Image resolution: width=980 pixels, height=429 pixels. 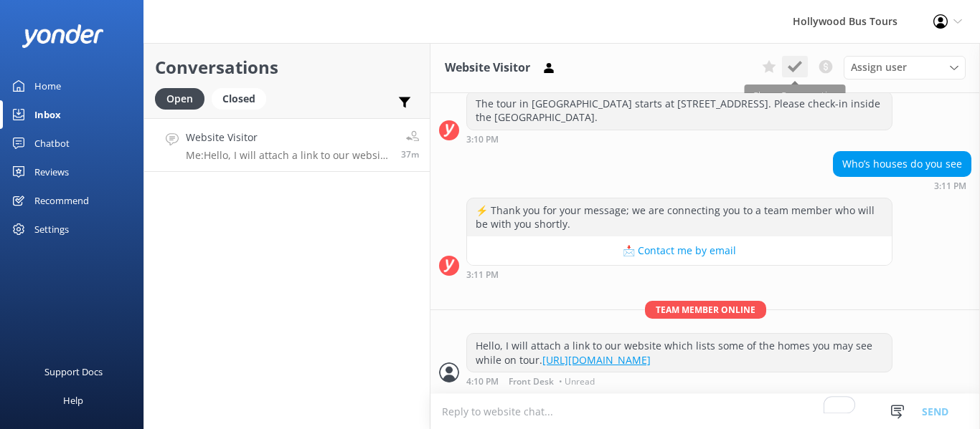 I want to click on div: Support Docs, so click(x=73, y=372).